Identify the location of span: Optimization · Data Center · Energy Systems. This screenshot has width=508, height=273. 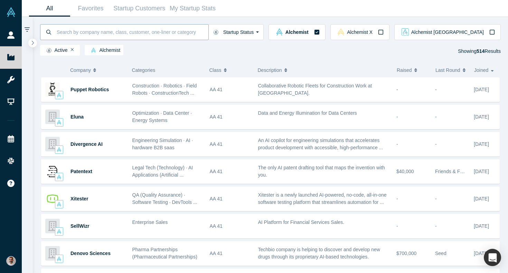
(162, 116).